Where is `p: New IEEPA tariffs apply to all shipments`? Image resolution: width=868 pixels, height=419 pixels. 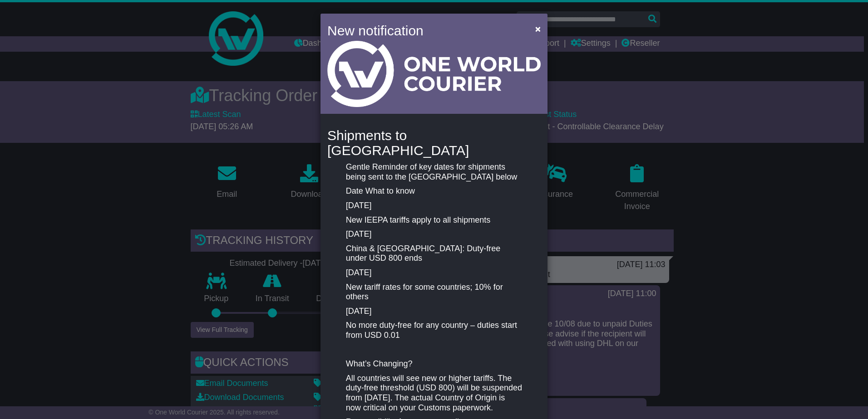 p: New IEEPA tariffs apply to all shipments is located at coordinates (434, 220).